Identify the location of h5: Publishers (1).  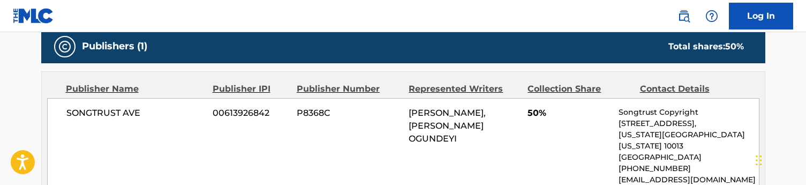
(115, 46).